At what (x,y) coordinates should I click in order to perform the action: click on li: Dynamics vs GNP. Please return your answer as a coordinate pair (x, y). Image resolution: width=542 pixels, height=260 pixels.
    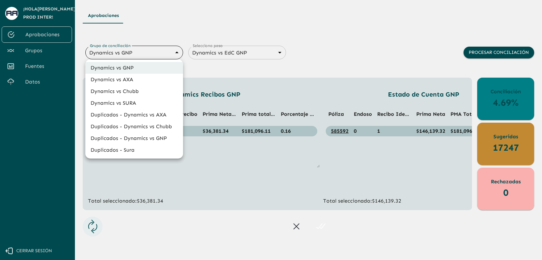
    Looking at the image, I should click on (134, 68).